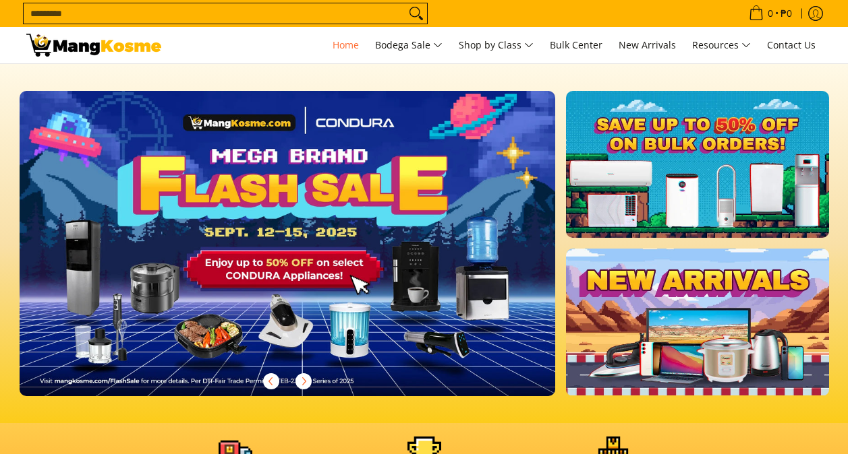 The height and width of the screenshot is (454, 848). Describe the element at coordinates (94, 45) in the screenshot. I see `img: Mang Kosme: Your Home Appliances Warehouse Sale Partner!` at that location.